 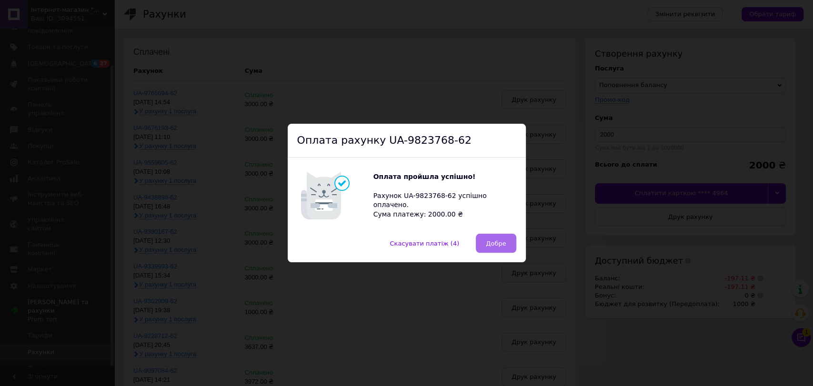 What do you see at coordinates (335, 196) in the screenshot?
I see `img: Котик говорить Оплата пройшла успішно!` at bounding box center [335, 196].